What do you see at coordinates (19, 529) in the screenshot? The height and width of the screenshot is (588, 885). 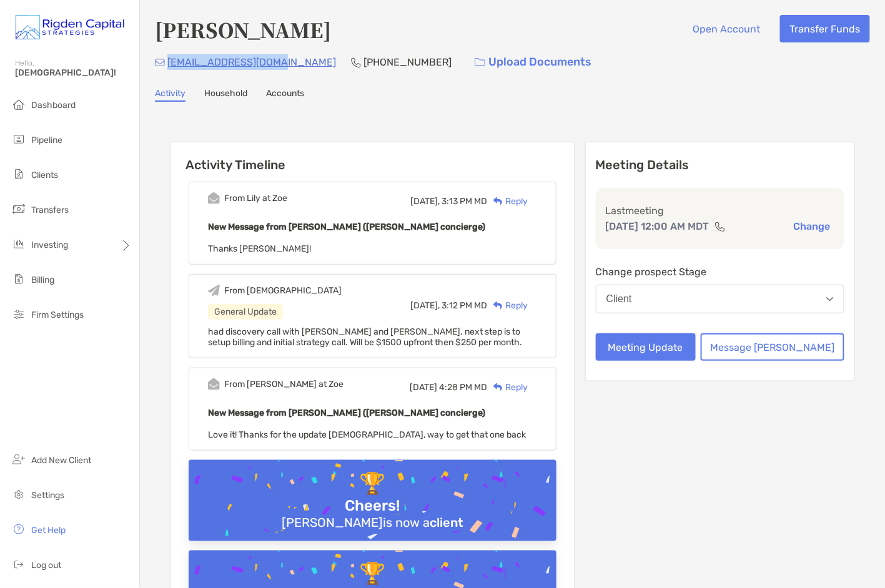 I see `img: get-help icon` at bounding box center [19, 529].